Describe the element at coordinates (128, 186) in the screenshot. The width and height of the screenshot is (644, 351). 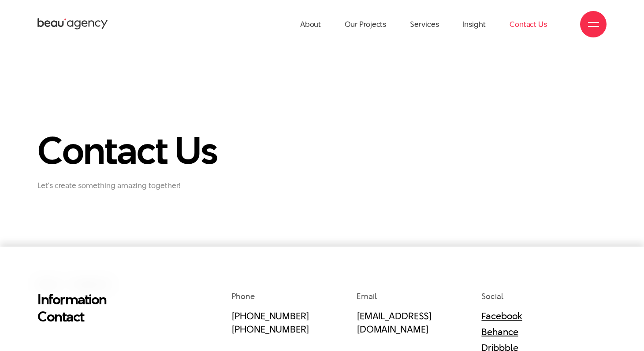
I see `p: Let's create something amazing together!` at that location.